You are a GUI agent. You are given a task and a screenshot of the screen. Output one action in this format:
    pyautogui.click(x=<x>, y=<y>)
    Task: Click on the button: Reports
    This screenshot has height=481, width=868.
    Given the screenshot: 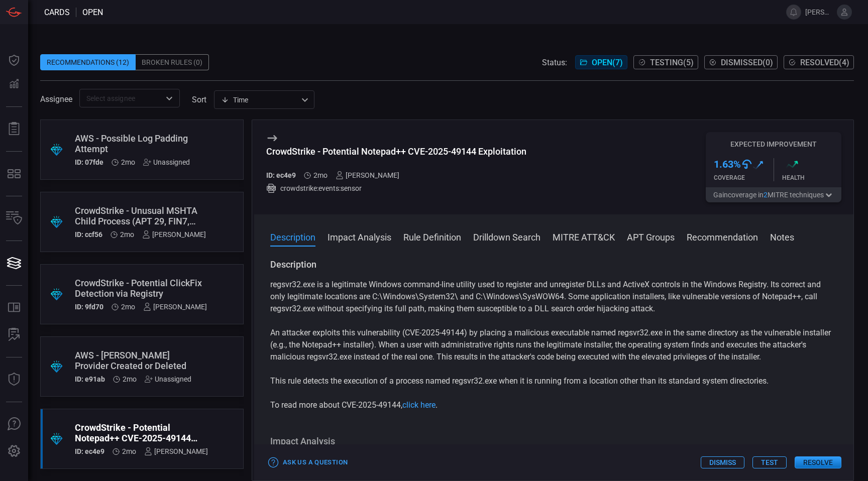 What is the action you would take?
    pyautogui.click(x=14, y=129)
    